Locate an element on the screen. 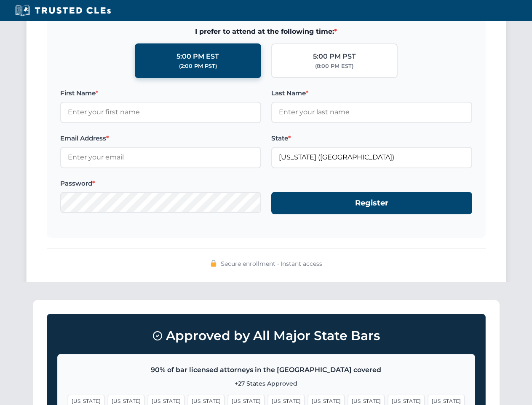 The height and width of the screenshot is (405, 532). span: Secure enrollment • Instant access is located at coordinates (272, 263).